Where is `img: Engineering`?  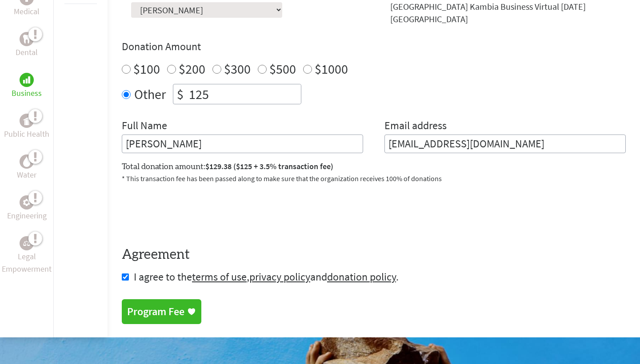 img: Engineering is located at coordinates (27, 203).